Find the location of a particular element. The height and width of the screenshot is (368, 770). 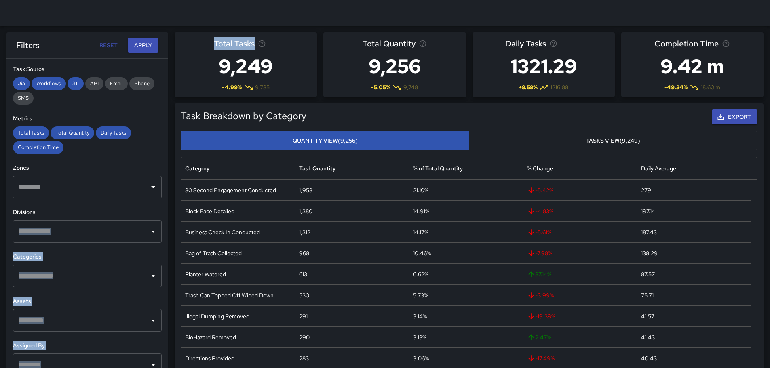

div: 87.57 is located at coordinates (648, 275).